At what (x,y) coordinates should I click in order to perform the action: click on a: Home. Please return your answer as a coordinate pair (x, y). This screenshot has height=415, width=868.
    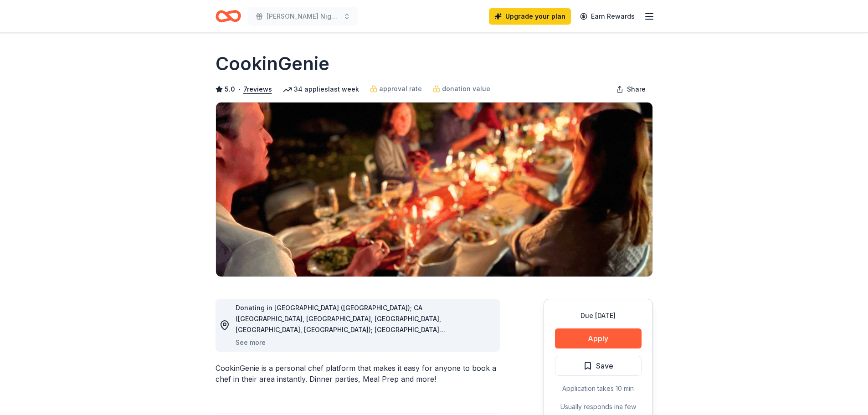
    Looking at the image, I should click on (229, 16).